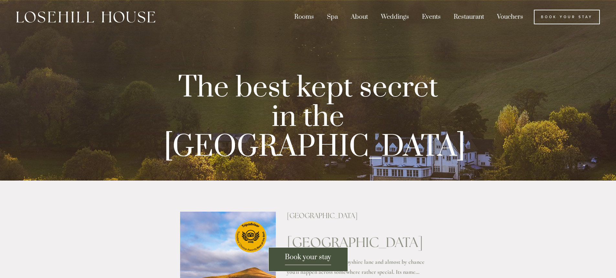 Image resolution: width=616 pixels, height=278 pixels. Describe the element at coordinates (308, 259) in the screenshot. I see `span: Book your stay` at that location.